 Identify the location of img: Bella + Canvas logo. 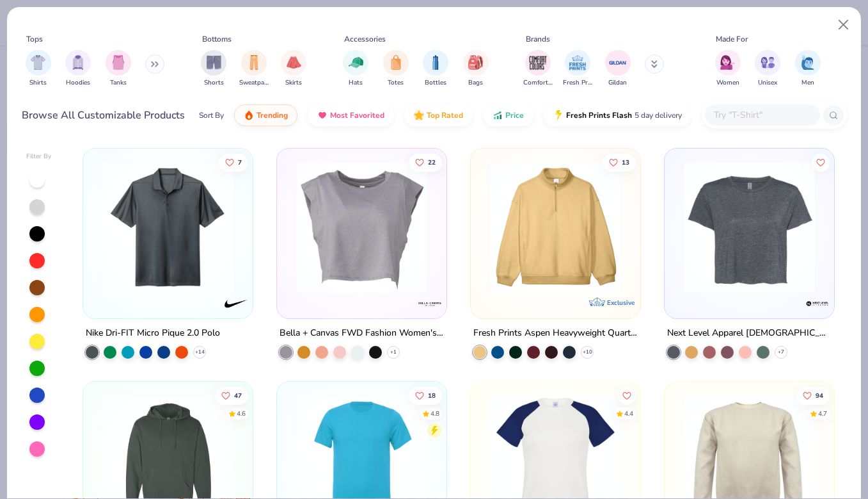
(430, 304).